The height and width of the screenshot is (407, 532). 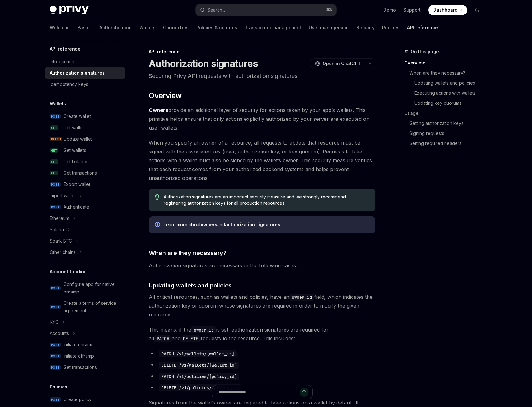 What do you see at coordinates (209, 224) in the screenshot?
I see `a: owners` at bounding box center [209, 224].